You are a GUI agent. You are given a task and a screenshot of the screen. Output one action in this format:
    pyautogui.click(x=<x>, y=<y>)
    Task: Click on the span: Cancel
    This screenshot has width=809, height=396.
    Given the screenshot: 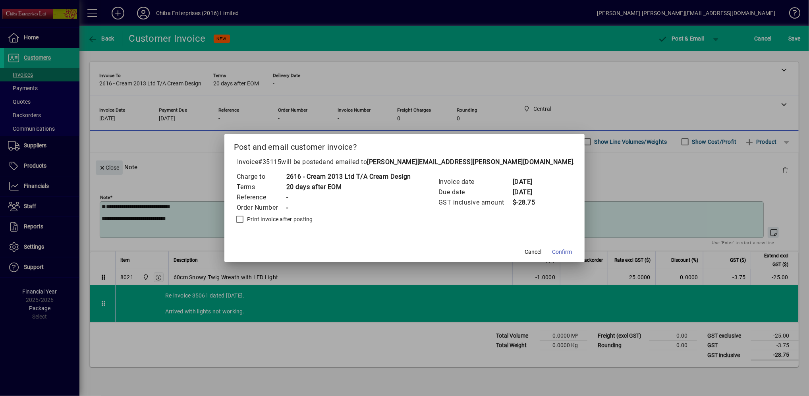 What is the action you would take?
    pyautogui.click(x=533, y=252)
    